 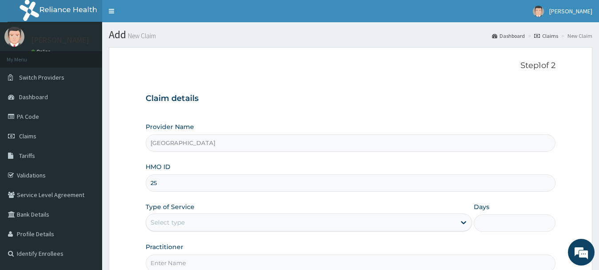 What do you see at coordinates (33, 97) in the screenshot?
I see `span: Dashboard` at bounding box center [33, 97].